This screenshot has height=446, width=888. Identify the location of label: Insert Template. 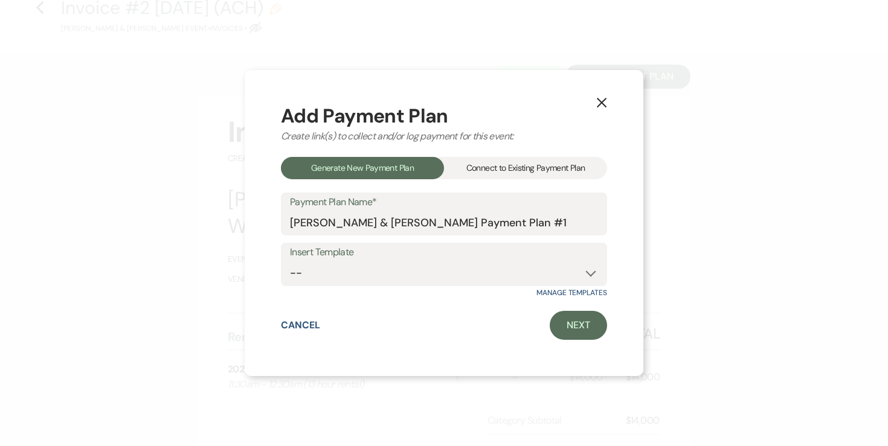
(444, 252).